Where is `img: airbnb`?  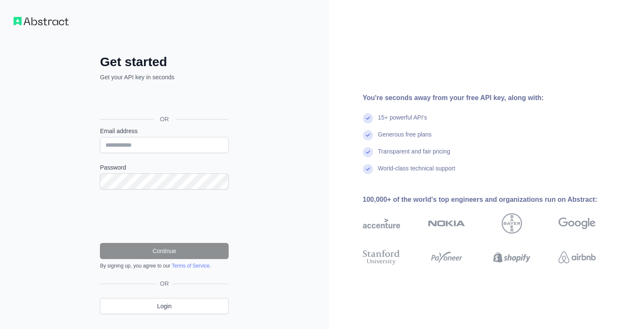
img: airbnb is located at coordinates (577, 257).